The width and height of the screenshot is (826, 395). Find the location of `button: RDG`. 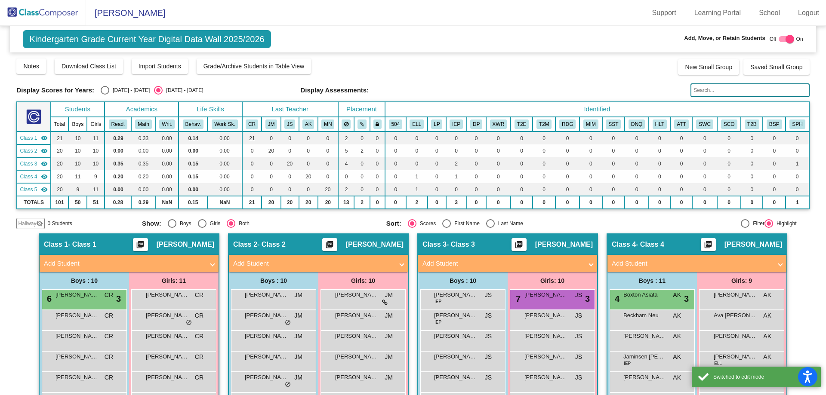

button: RDG is located at coordinates (567, 124).